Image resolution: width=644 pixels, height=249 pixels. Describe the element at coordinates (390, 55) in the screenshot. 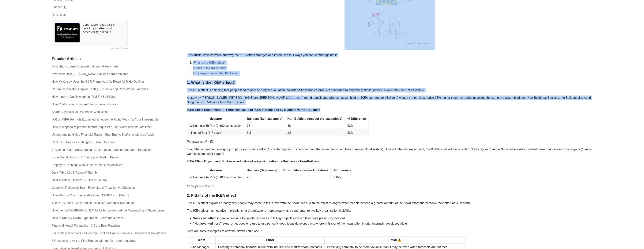

I see `p: This article explains when and why the IKEA effect emerges and introduces four ways you can defen...` at that location.